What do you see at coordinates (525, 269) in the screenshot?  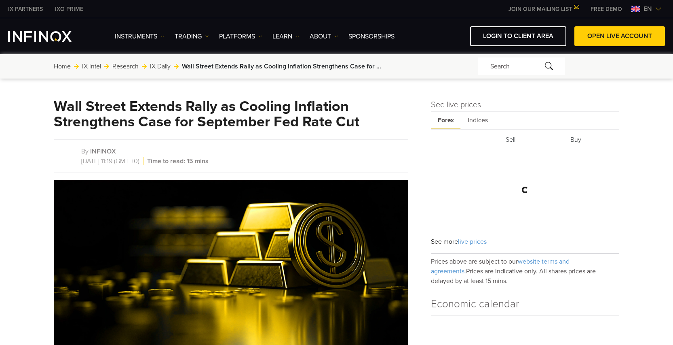 I see `p: Prices above are subject to our Prices are indicative only. All shares prices are delayed by at l...` at bounding box center [525, 269].